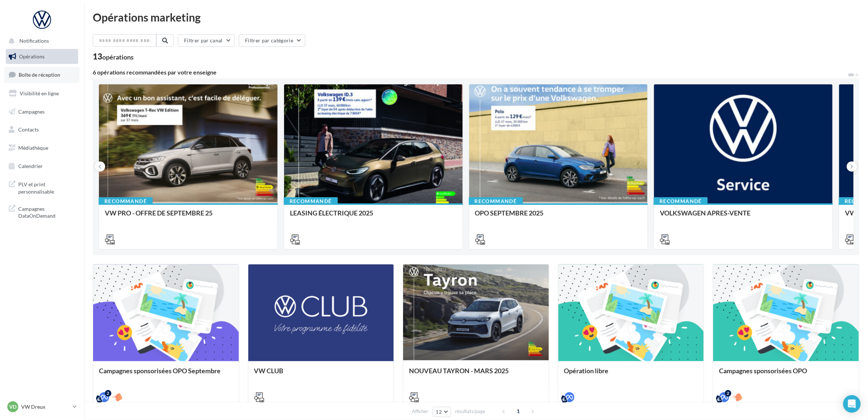 The height and width of the screenshot is (420, 868). What do you see at coordinates (118, 57) in the screenshot?
I see `div: opérations` at bounding box center [118, 57].